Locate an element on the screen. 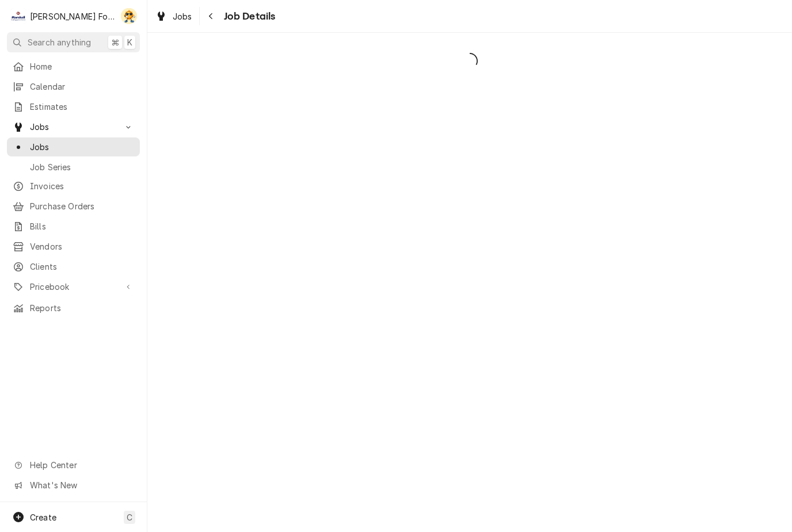 This screenshot has width=792, height=532. a: Clients is located at coordinates (73, 266).